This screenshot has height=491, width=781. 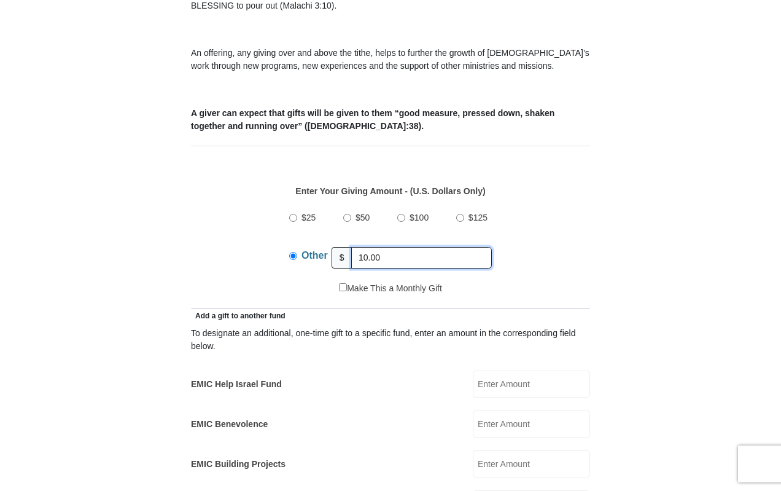 What do you see at coordinates (343, 287) in the screenshot?
I see `input: Make This a Monthly Gift` at bounding box center [343, 287].